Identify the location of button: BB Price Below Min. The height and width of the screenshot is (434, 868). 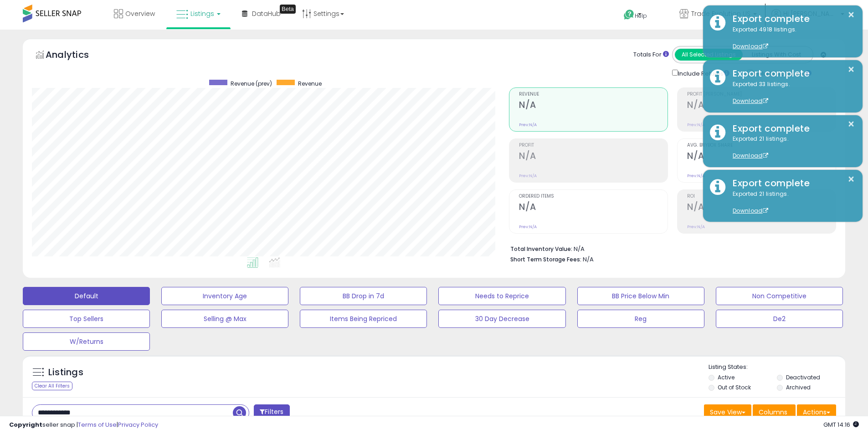
(641, 296).